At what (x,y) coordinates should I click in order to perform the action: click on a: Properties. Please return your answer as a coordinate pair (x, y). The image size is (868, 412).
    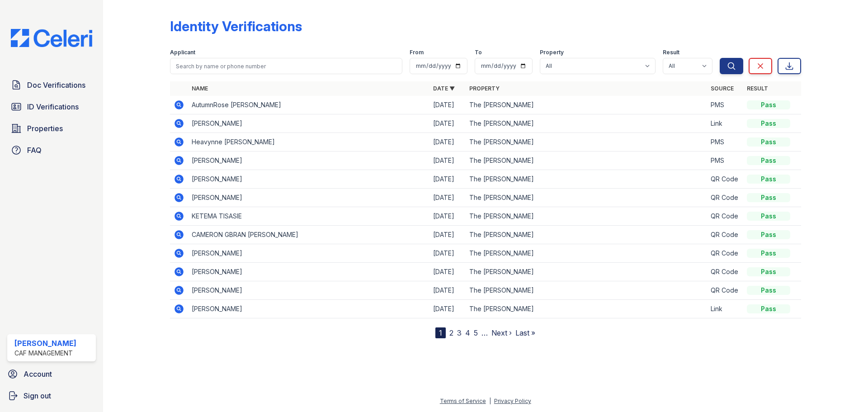
    Looking at the image, I should click on (52, 128).